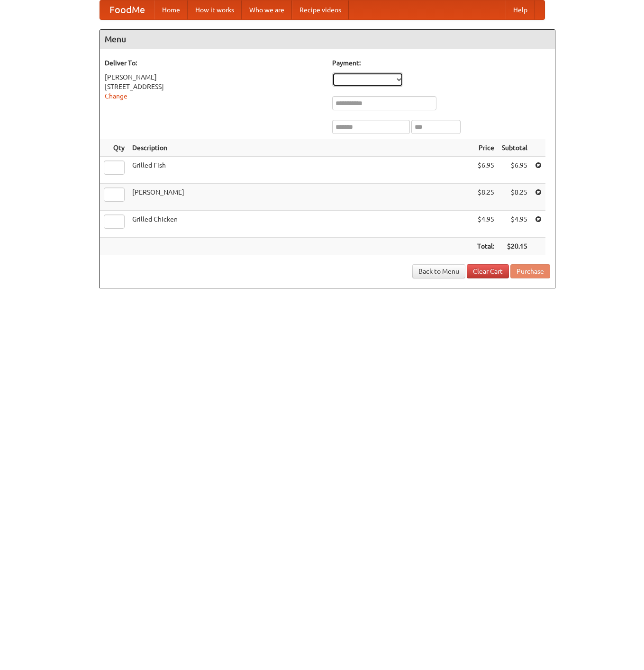  What do you see at coordinates (116, 96) in the screenshot?
I see `a: Change` at bounding box center [116, 96].